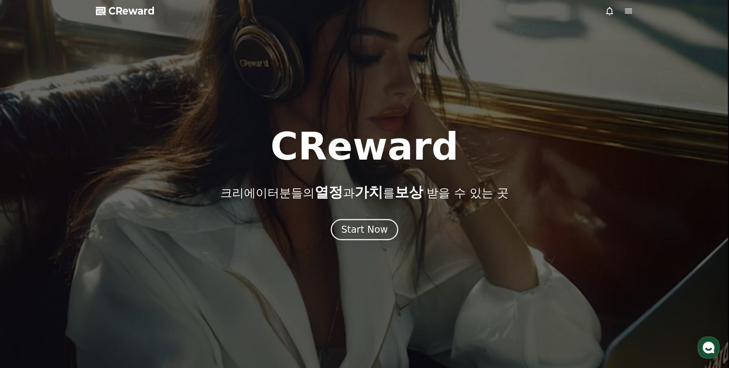 This screenshot has height=368, width=729. Describe the element at coordinates (132, 11) in the screenshot. I see `span: CReward` at that location.